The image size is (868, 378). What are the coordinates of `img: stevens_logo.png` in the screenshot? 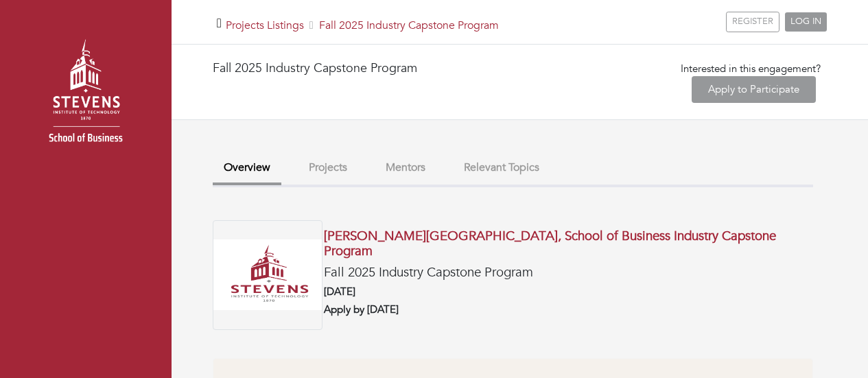 It's located at (86, 96).